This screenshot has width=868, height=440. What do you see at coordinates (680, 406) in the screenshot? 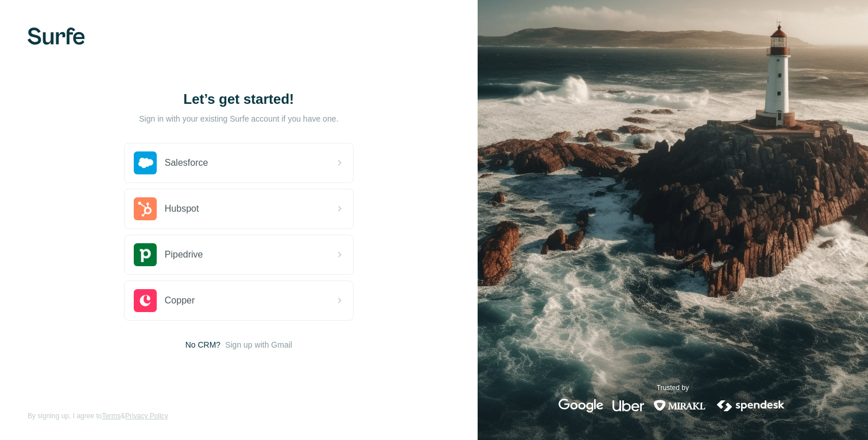
I see `img: mirakl's logo` at bounding box center [680, 406].